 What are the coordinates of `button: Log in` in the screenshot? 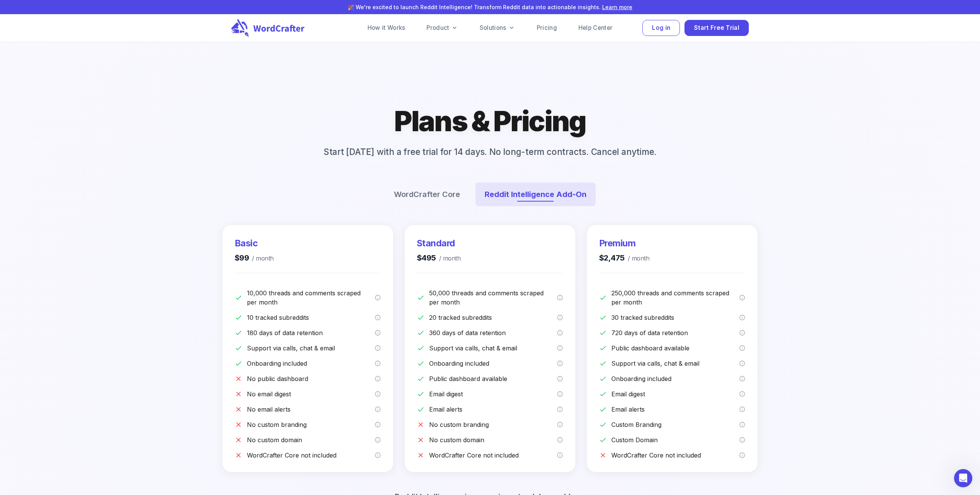 It's located at (661, 28).